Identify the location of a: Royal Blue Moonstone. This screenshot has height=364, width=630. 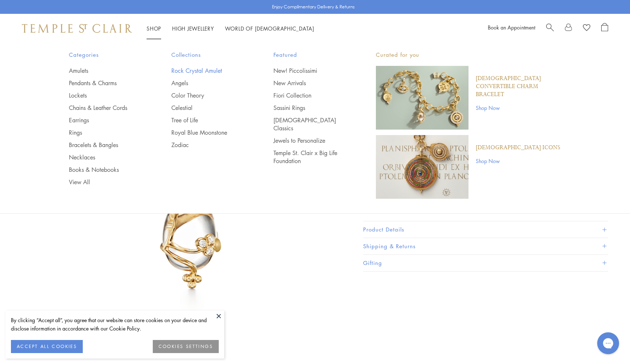
(208, 132).